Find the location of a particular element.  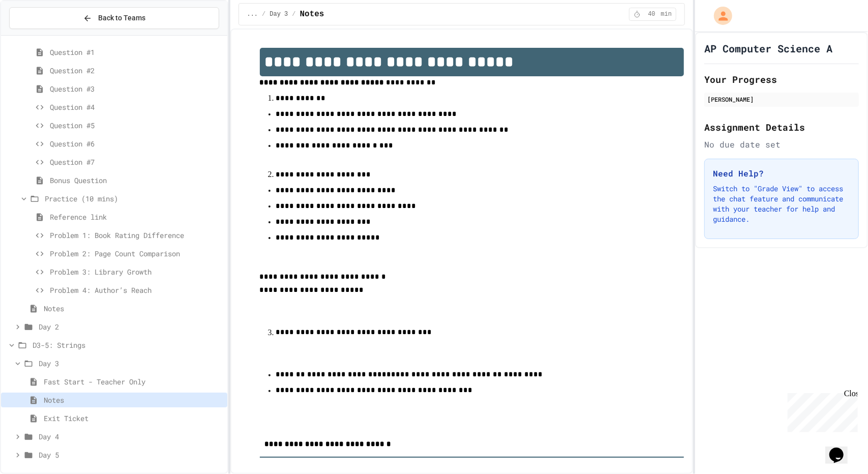

div: Chat with us now!Close is located at coordinates (37, 34).